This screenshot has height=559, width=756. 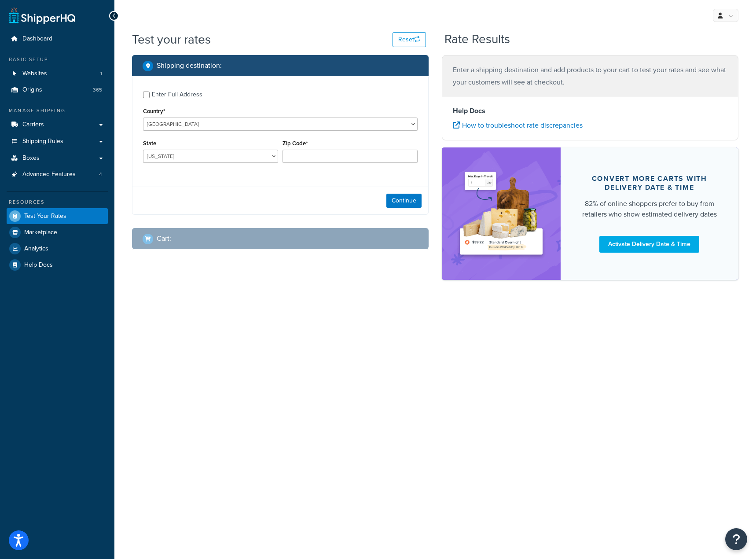 What do you see at coordinates (31, 158) in the screenshot?
I see `span: Boxes` at bounding box center [31, 158].